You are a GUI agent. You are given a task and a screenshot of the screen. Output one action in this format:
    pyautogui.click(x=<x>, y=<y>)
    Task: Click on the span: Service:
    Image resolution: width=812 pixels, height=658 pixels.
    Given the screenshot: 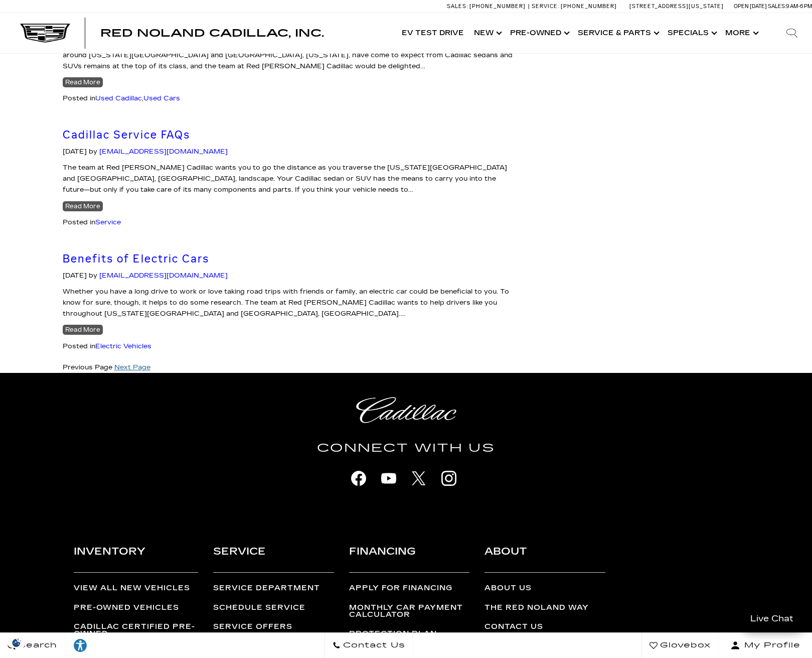 What is the action you would take?
    pyautogui.click(x=545, y=6)
    